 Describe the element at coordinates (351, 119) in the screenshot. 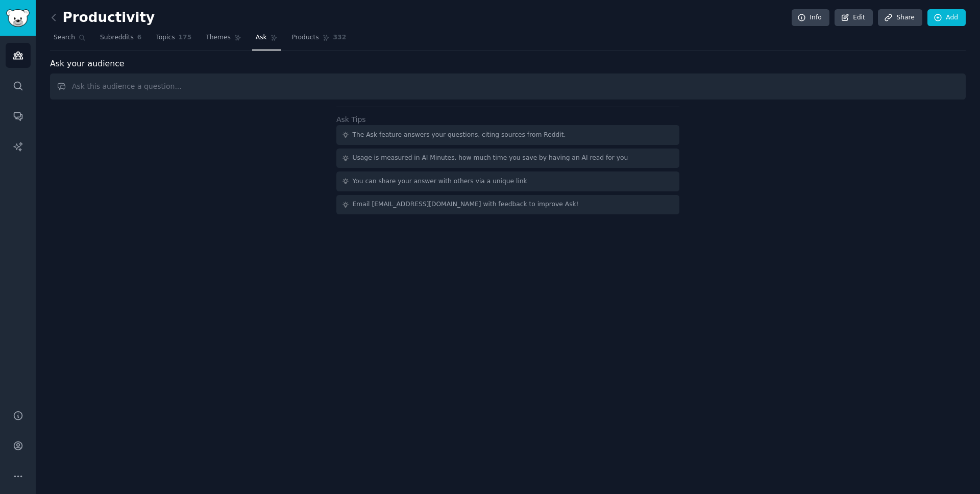

I see `label: Ask Tips` at that location.